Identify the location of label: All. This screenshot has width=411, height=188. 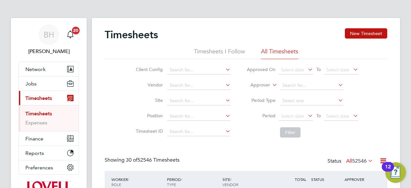
(360, 161).